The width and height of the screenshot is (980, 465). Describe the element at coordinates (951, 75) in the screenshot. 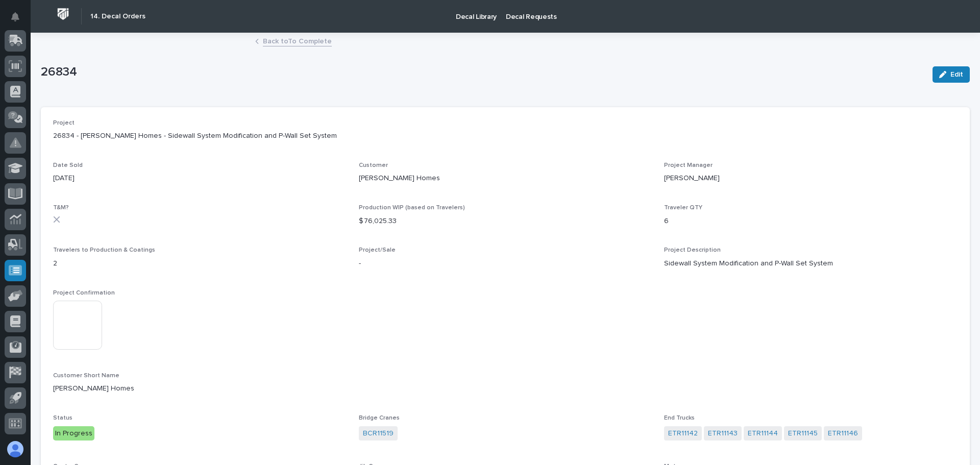

I see `button: Edit` at that location.